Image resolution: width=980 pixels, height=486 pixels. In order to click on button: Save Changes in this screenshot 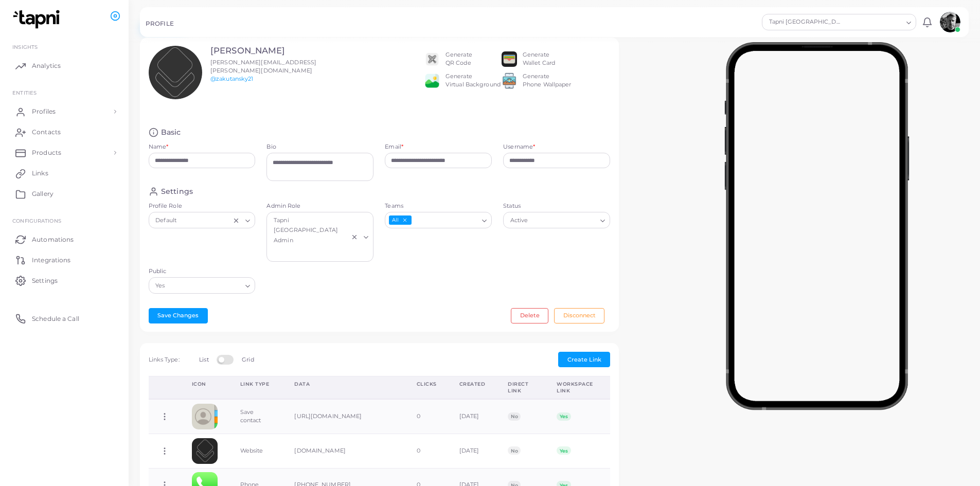, I will do `click(178, 315)`.